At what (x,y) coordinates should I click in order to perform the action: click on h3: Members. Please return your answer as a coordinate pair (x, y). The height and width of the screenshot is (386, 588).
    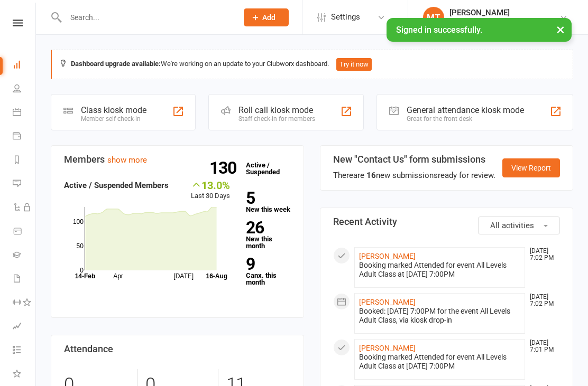
    Looking at the image, I should click on (177, 160).